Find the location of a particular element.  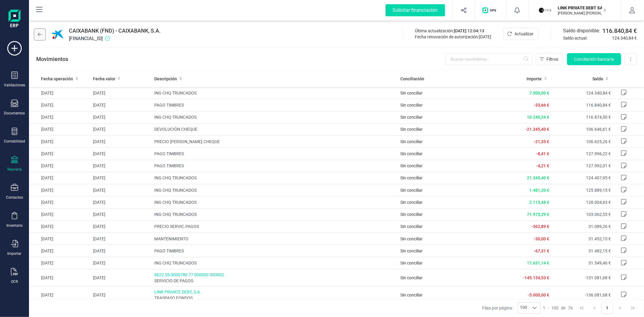

div: Contactos is located at coordinates (15, 197).